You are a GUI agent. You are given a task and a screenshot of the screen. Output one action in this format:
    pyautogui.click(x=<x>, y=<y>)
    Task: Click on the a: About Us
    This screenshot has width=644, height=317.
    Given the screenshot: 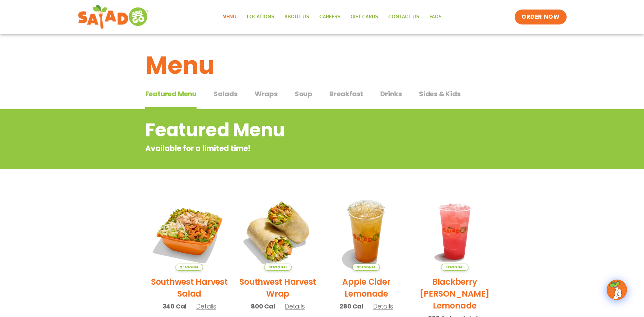 What is the action you would take?
    pyautogui.click(x=297, y=17)
    